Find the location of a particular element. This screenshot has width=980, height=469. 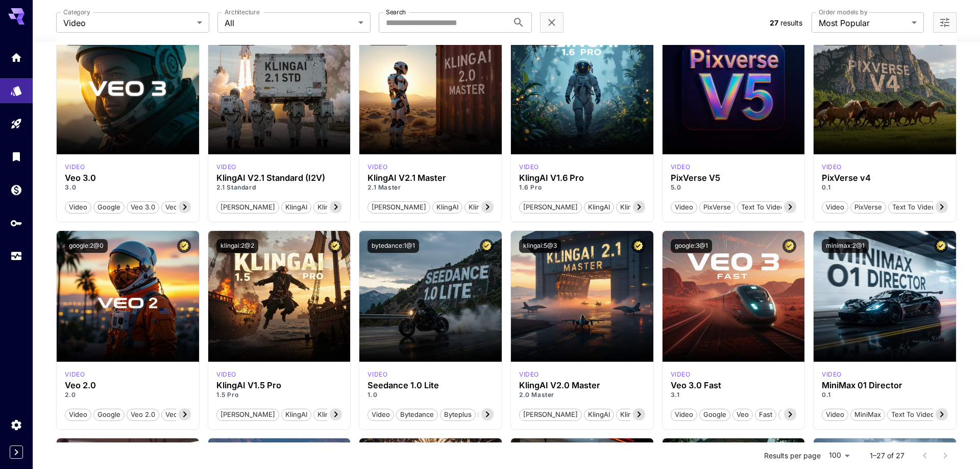

button: Veo 3 Fast is located at coordinates (799, 414).